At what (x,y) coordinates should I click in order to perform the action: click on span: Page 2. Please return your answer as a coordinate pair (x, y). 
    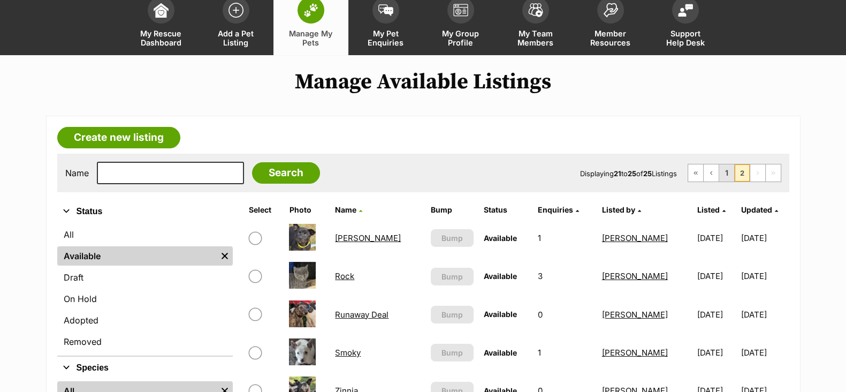
    Looking at the image, I should click on (742, 173).